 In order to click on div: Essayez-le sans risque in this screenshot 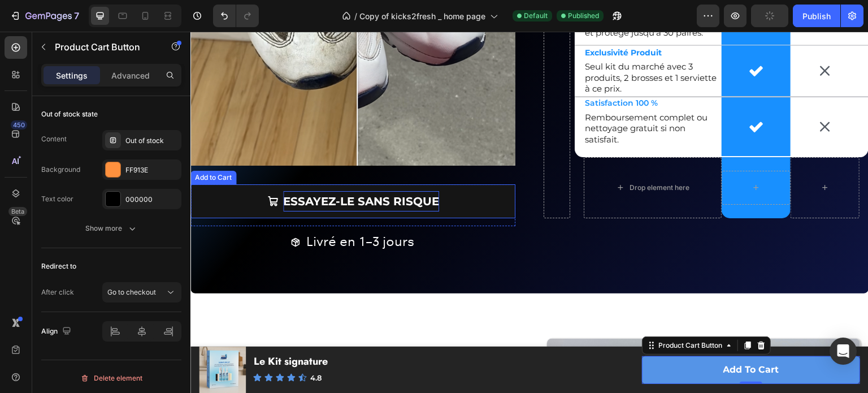, I will do `click(170, 170)`.